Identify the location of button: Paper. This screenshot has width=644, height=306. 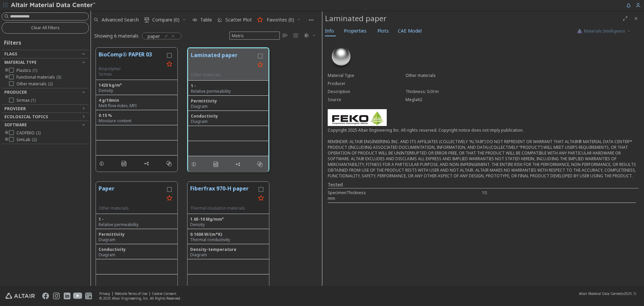
(131, 195).